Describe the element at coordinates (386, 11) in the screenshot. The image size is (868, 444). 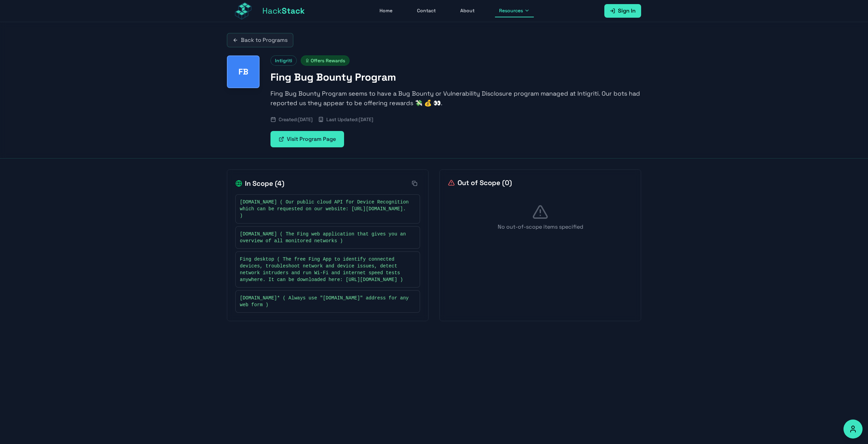
I see `a: Home` at that location.